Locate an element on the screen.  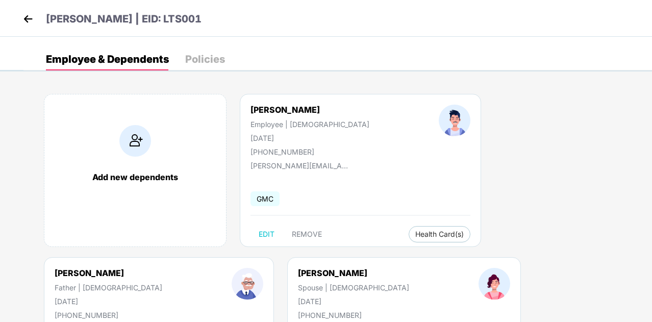
button: REMOVE is located at coordinates (307, 234).